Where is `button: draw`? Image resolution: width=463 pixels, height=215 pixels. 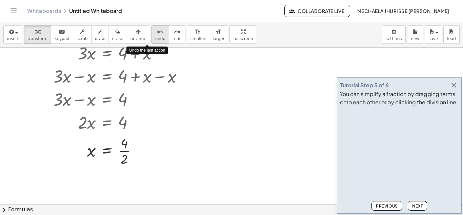
button: draw is located at coordinates (100, 35).